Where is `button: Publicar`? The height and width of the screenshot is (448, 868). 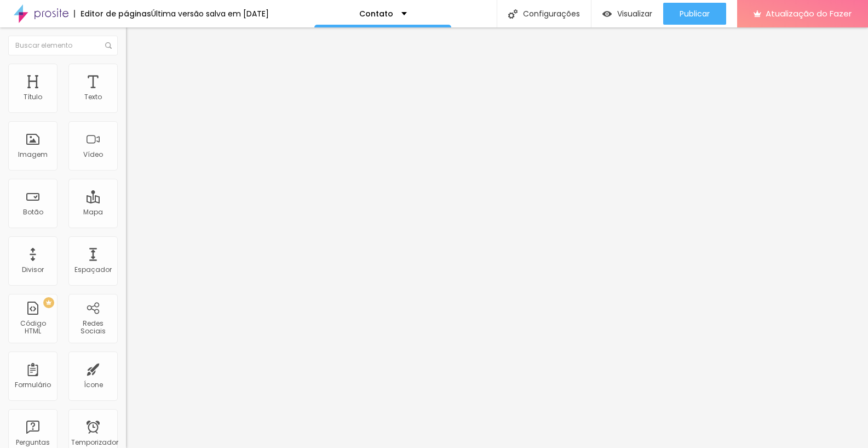
button: Publicar is located at coordinates (694, 14).